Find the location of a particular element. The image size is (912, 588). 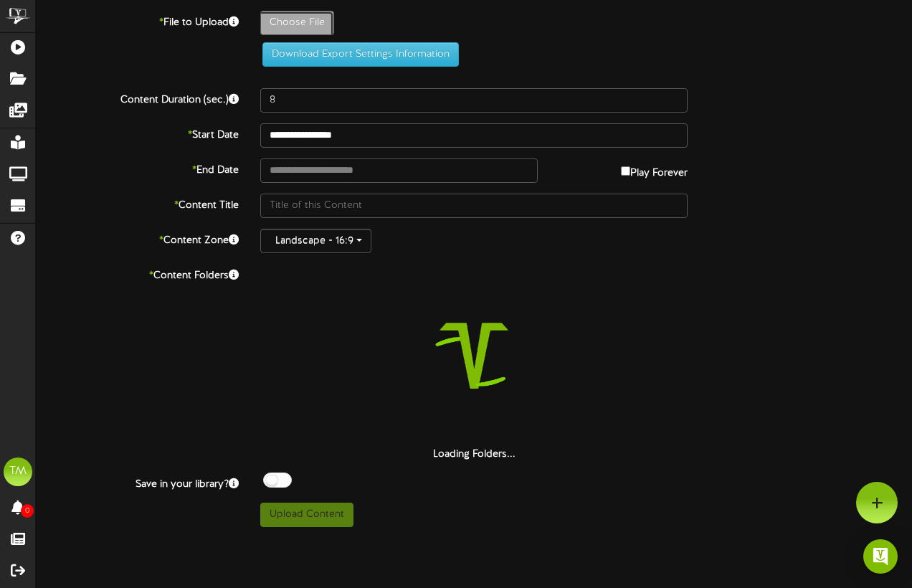

label: Start Date is located at coordinates (137, 133).